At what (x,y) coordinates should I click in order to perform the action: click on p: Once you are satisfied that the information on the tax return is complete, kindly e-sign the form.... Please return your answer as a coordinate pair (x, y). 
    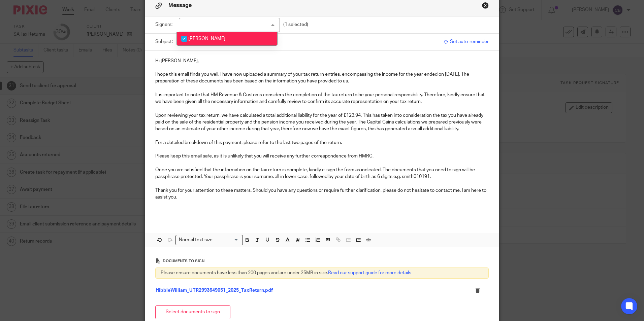
    Looking at the image, I should click on (322, 173).